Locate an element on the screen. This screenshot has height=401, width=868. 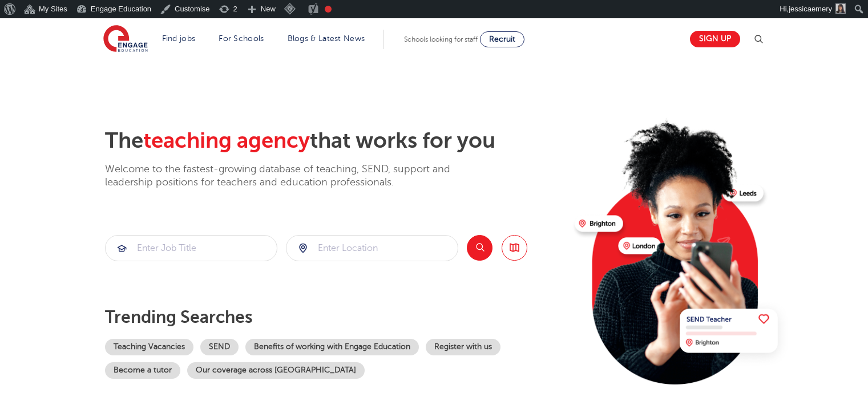
a: Benefits of working with Engage Education is located at coordinates (332, 347).